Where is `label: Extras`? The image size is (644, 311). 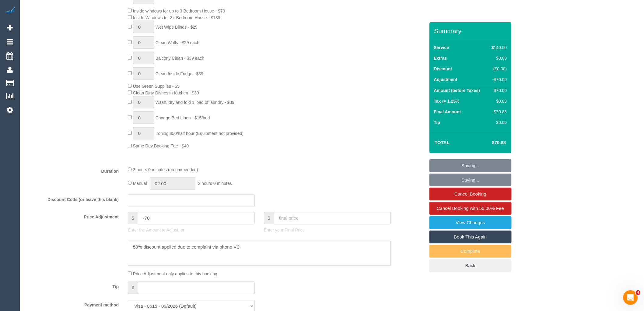
label: Extras is located at coordinates (441, 58).